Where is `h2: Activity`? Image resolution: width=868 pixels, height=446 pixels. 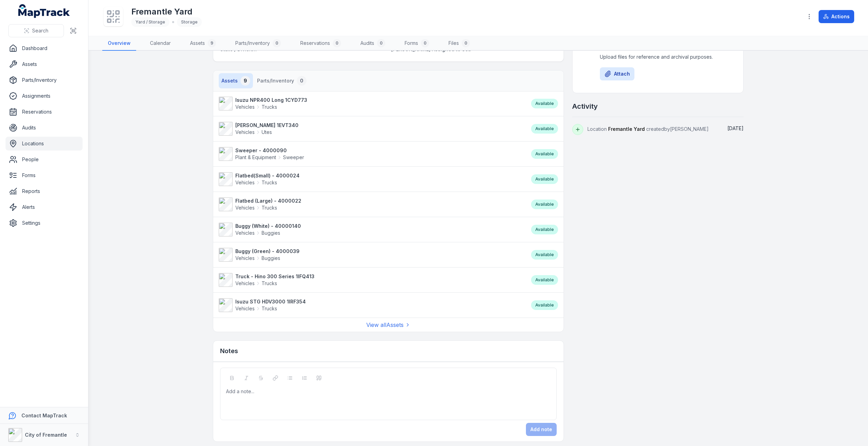
h2: Activity is located at coordinates (585, 106).